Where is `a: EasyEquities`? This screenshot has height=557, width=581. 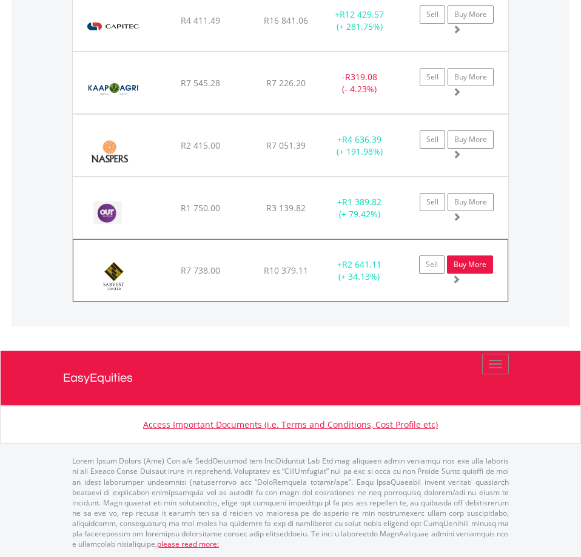 a: EasyEquities is located at coordinates (291, 378).